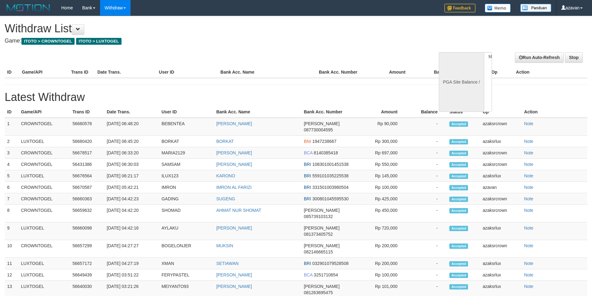  What do you see at coordinates (186, 127) in the screenshot?
I see `td: BEBENTEA` at bounding box center [186, 127].